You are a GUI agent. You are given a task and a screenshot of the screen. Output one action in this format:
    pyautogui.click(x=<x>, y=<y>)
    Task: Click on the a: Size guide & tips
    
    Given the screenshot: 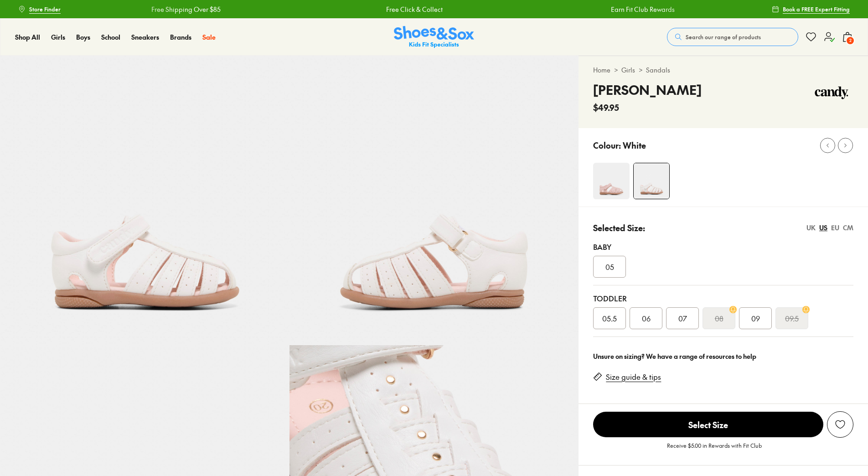 What is the action you would take?
    pyautogui.click(x=633, y=377)
    